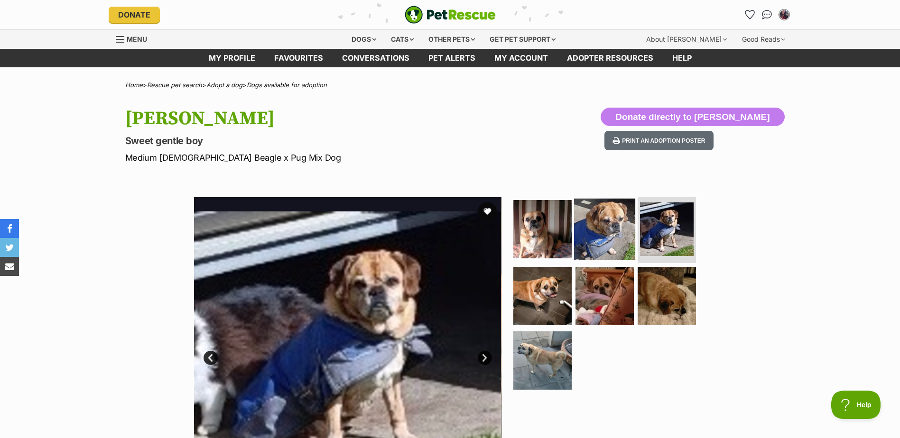 The image size is (900, 438). I want to click on a: Help, so click(682, 58).